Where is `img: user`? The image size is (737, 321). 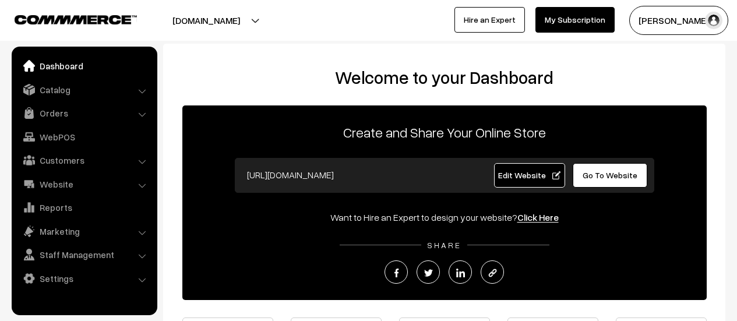 img: user is located at coordinates (713, 20).